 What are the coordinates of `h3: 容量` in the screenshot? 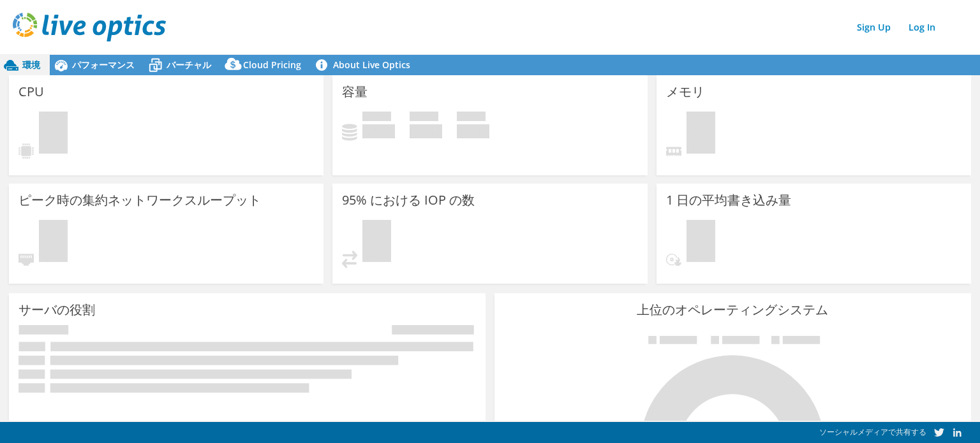 It's located at (355, 92).